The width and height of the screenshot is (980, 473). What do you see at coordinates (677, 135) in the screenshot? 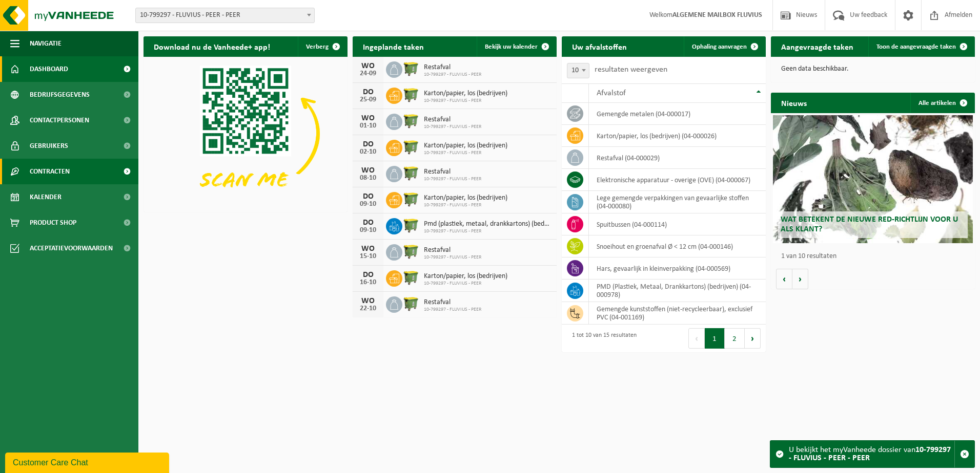
I see `td: karton/papier, los (bedrijven) (04-000026)` at bounding box center [677, 135].